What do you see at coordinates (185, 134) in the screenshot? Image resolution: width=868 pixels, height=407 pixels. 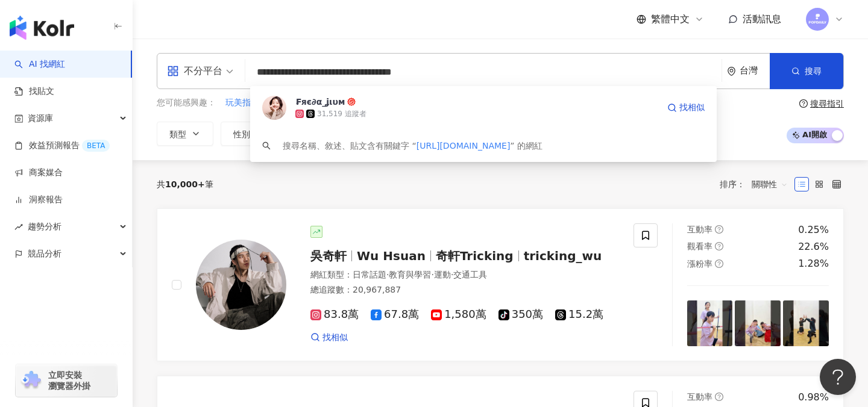 I see `button: 類型` at bounding box center [185, 134].